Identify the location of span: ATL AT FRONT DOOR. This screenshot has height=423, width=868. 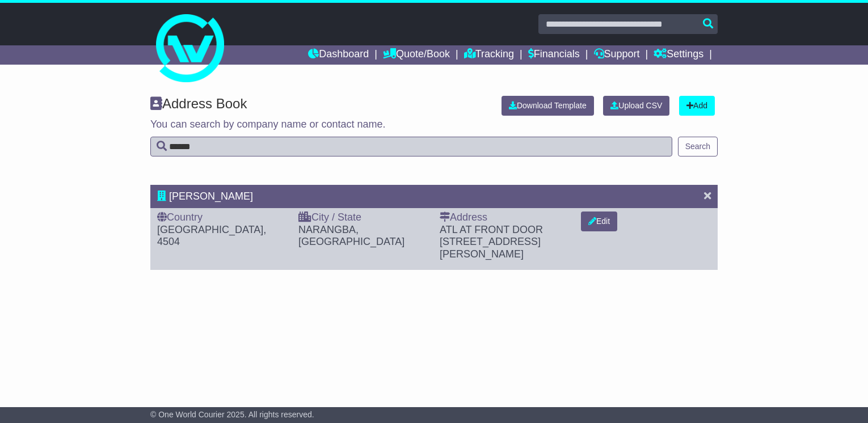
(491, 229).